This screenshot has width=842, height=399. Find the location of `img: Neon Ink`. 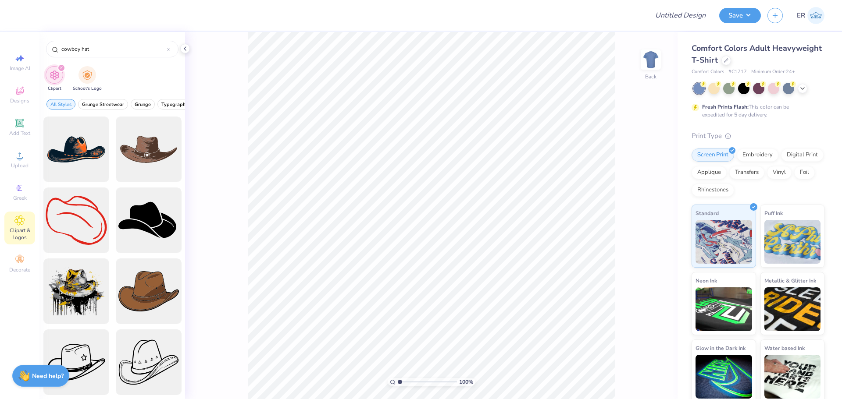

img: Neon Ink is located at coordinates (723, 310).